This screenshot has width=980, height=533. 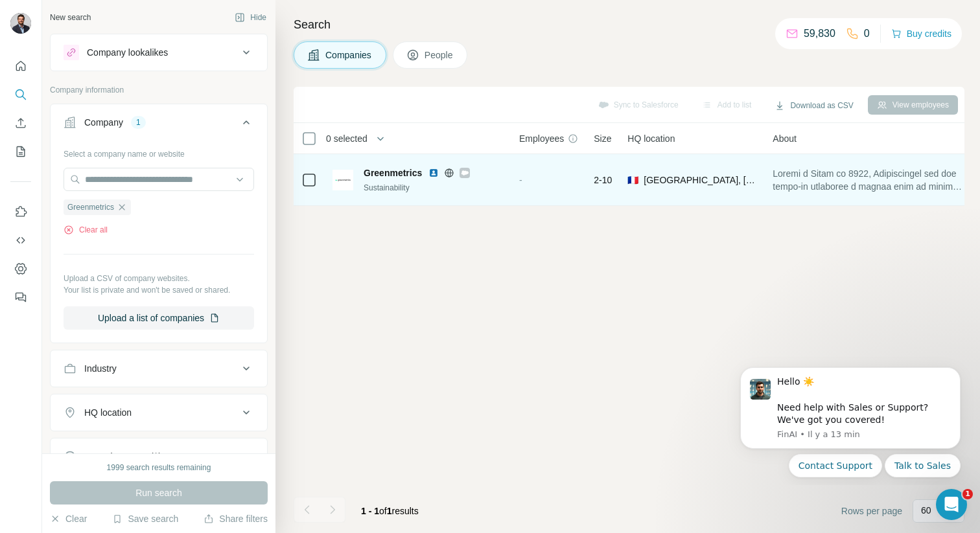 What do you see at coordinates (159, 369) in the screenshot?
I see `button: Industry` at bounding box center [159, 369].